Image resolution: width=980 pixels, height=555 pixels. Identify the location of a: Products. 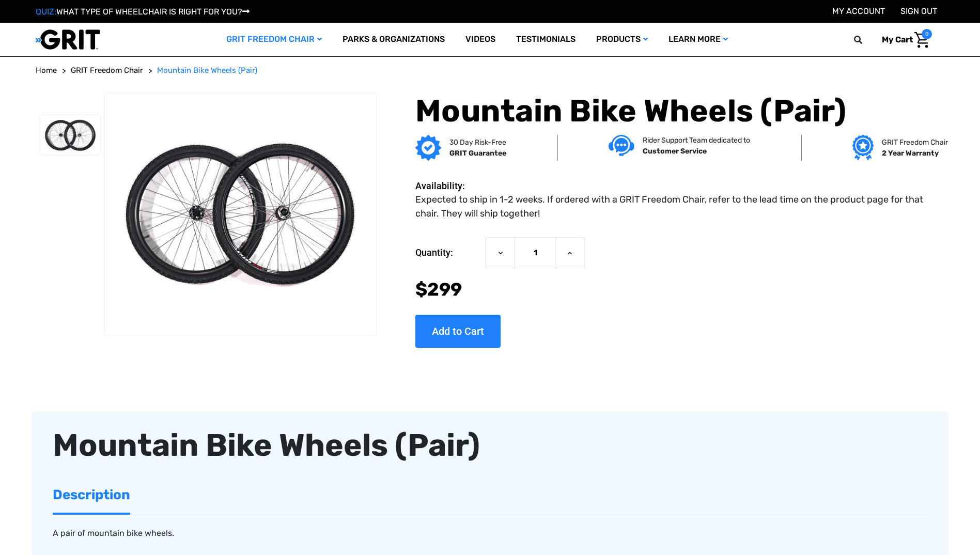
(622, 40).